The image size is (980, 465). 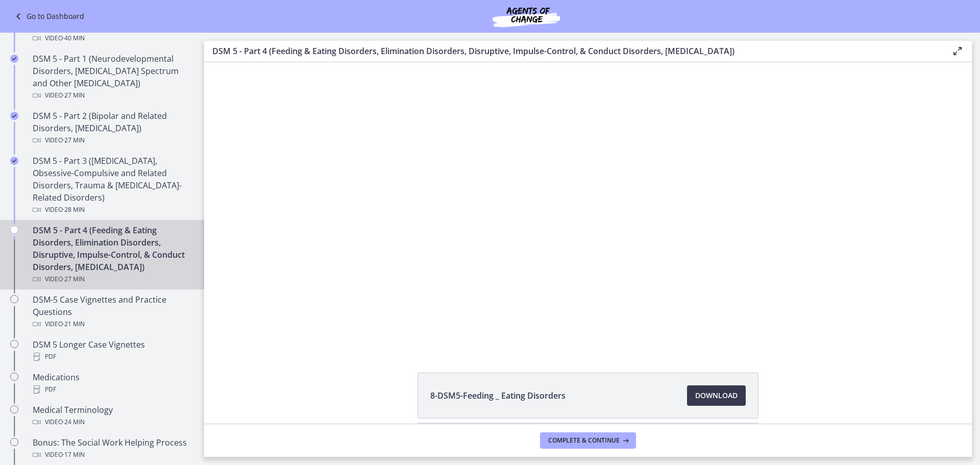 What do you see at coordinates (113, 416) in the screenshot?
I see `div: Medical Terminology` at bounding box center [113, 416].